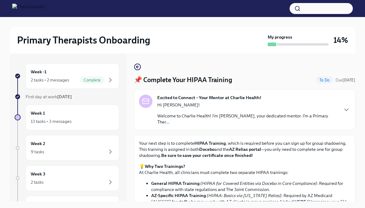 This screenshot has width=365, height=208. Describe the element at coordinates (325, 80) in the screenshot. I see `span: To Do` at that location.